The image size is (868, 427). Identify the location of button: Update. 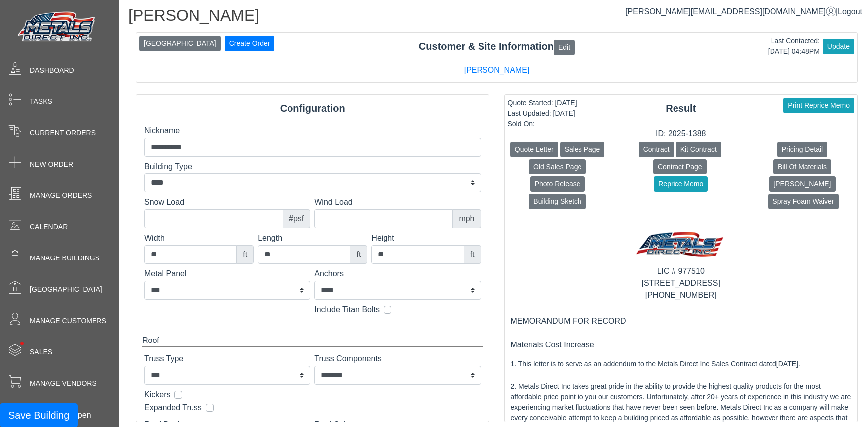
(839, 46).